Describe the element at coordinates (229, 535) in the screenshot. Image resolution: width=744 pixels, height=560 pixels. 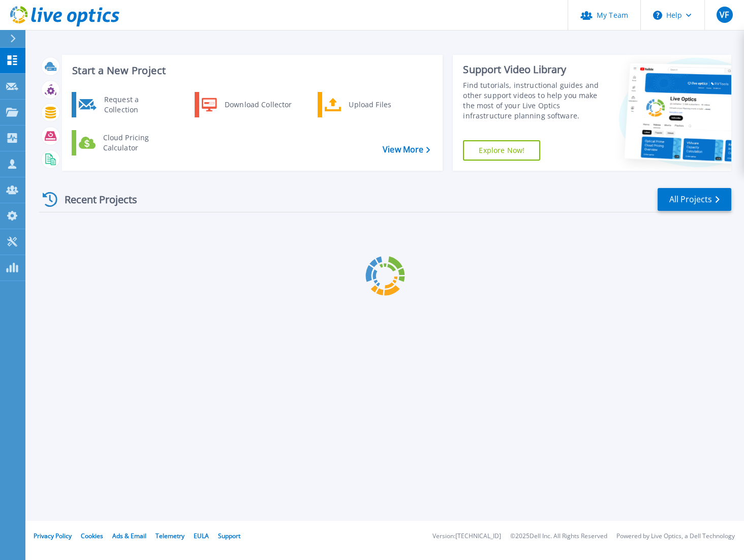
I see `a: Support` at that location.